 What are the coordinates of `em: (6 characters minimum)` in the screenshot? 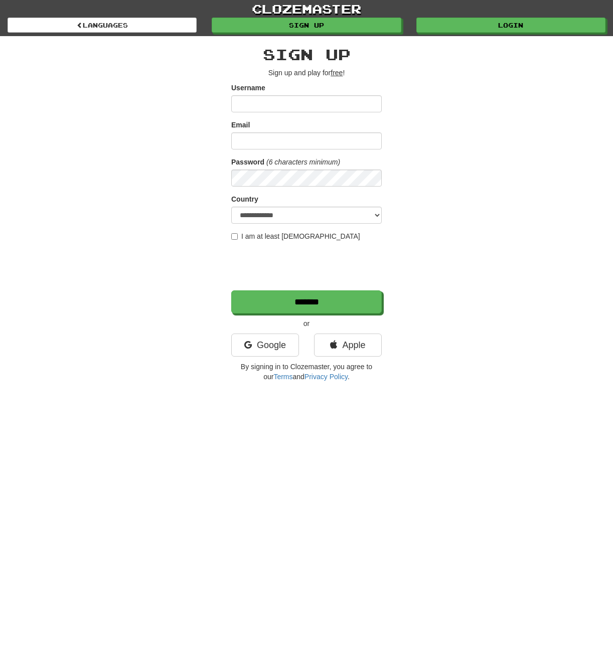 It's located at (303, 162).